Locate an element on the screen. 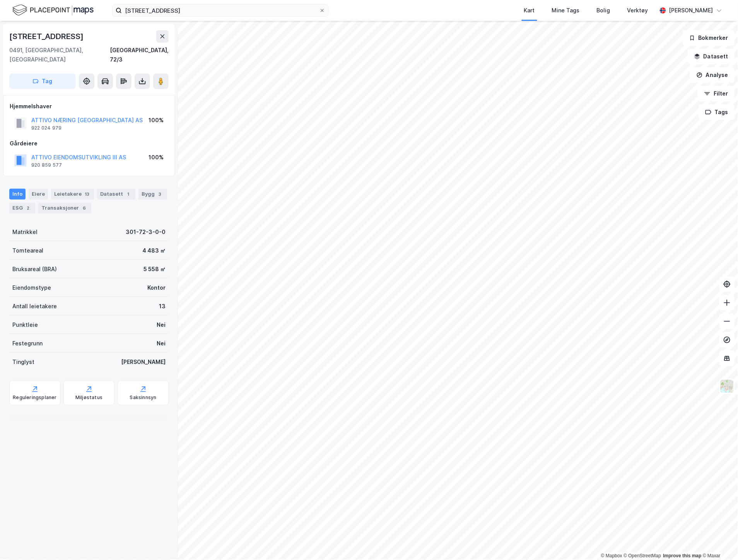 The width and height of the screenshot is (738, 560). div: Datasett is located at coordinates (116, 194).